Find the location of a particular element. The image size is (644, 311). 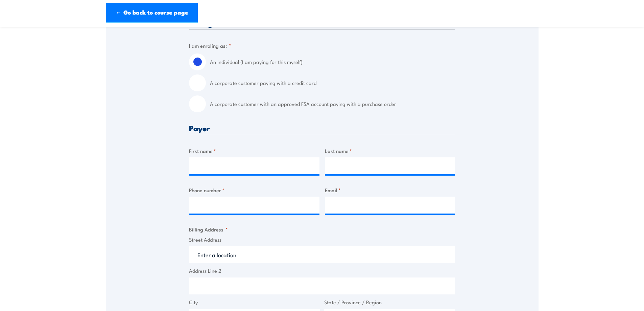

label: Email is located at coordinates (390, 190).